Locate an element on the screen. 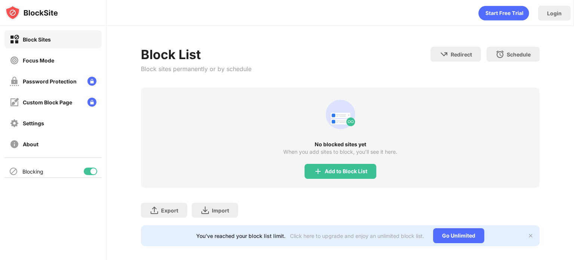 This screenshot has height=260, width=574. img: focus-off.svg is located at coordinates (14, 60).